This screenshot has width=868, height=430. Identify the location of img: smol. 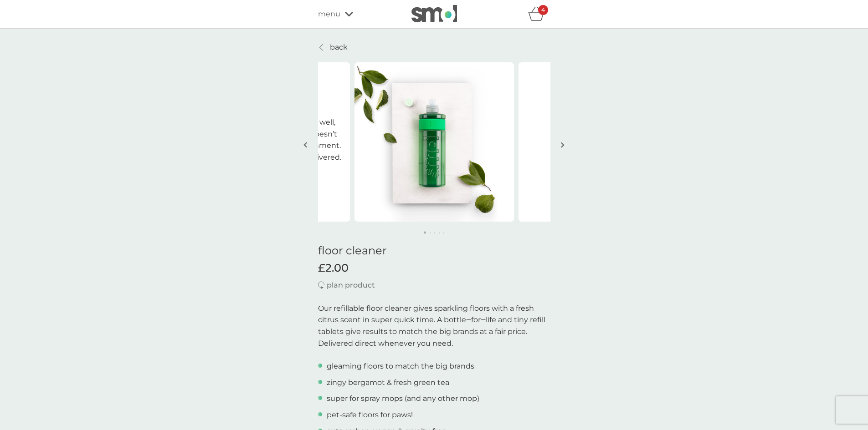
(434, 14).